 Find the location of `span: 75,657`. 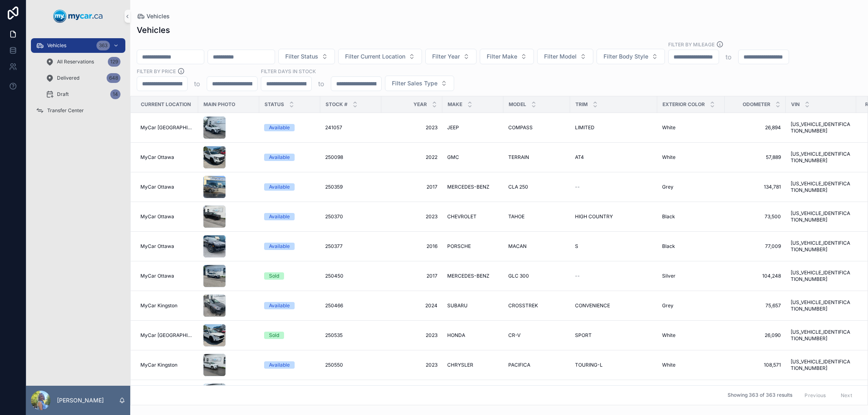

span: 75,657 is located at coordinates (755, 306).